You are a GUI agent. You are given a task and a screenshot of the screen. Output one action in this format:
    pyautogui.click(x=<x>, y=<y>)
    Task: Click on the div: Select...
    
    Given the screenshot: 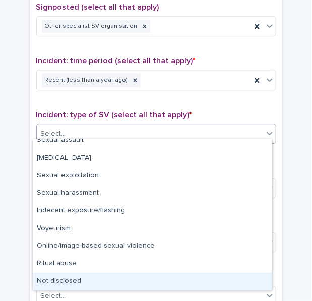 What is the action you would take?
    pyautogui.click(x=53, y=134)
    